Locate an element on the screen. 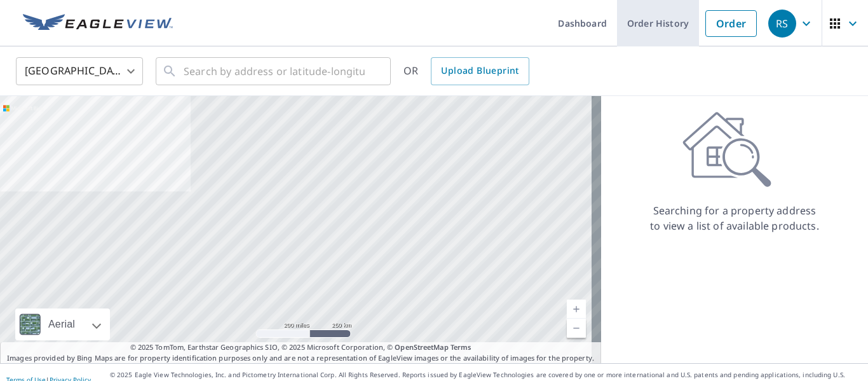  span: Upload Blueprint is located at coordinates (479, 71).